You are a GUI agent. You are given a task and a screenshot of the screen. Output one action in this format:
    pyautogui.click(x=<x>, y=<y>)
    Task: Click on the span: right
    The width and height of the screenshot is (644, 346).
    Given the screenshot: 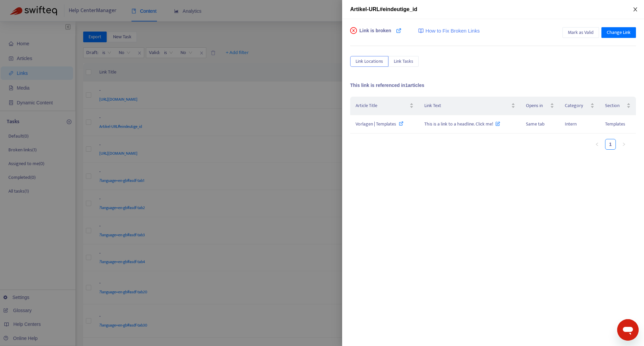 What is the action you would take?
    pyautogui.click(x=624, y=144)
    